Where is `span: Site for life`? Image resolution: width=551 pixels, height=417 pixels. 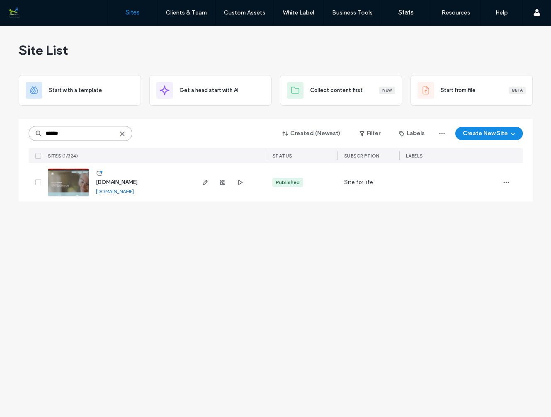
span: Site for life is located at coordinates (358, 182).